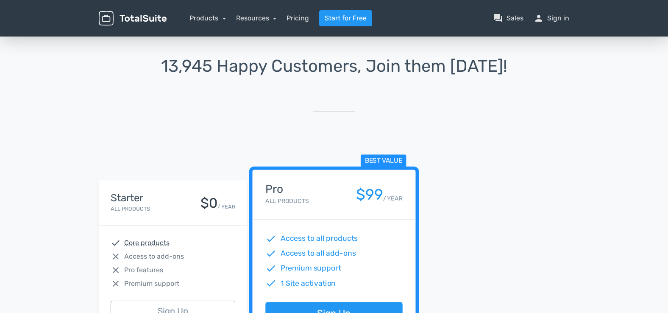  What do you see at coordinates (154, 256) in the screenshot?
I see `span: Access to add-ons` at bounding box center [154, 256].